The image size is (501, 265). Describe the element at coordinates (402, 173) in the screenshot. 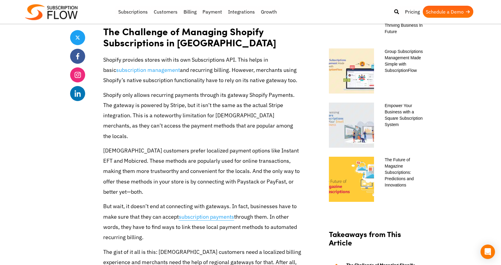

I see `a: The Future of Magazine Subscriptions: Predictions and Innovations` at that location.